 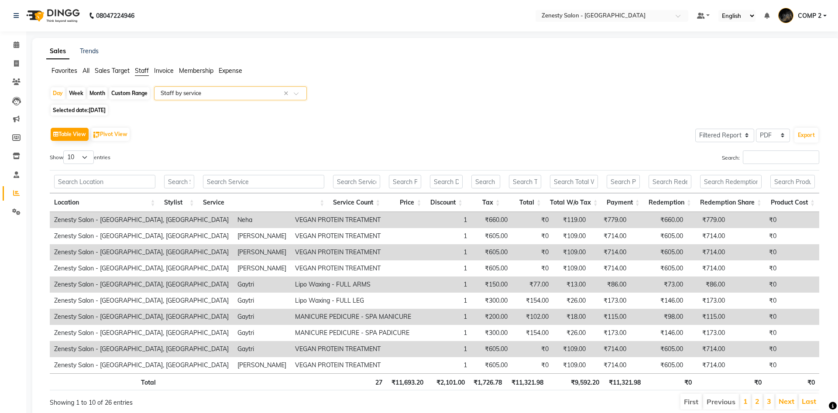 I want to click on th: Product Cost: activate to sort column ascending, so click(x=793, y=203).